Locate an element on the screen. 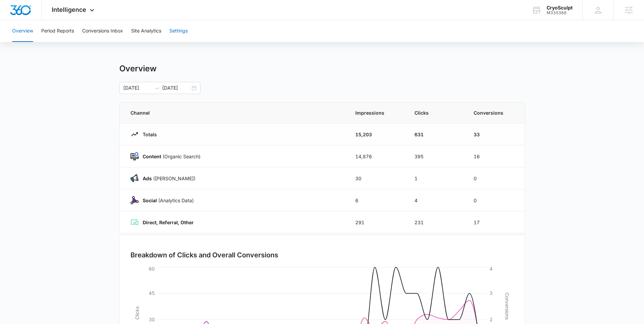 The width and height of the screenshot is (644, 324). tspan: 30 is located at coordinates (152, 319).